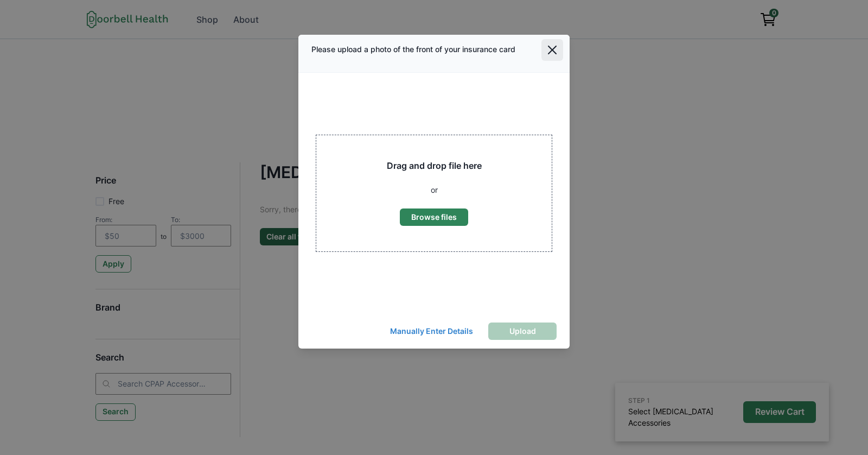 This screenshot has width=868, height=455. Describe the element at coordinates (434, 165) in the screenshot. I see `h2: Drag and drop file here` at that location.